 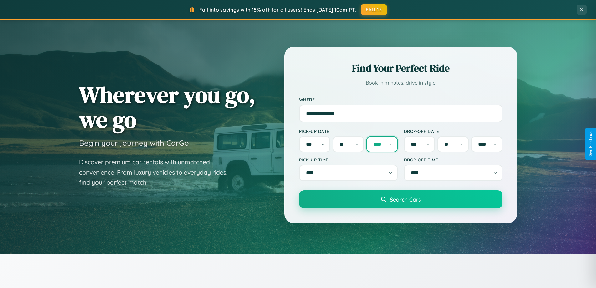 What do you see at coordinates (348, 159) in the screenshot?
I see `label: Pick-up Time` at bounding box center [348, 159].